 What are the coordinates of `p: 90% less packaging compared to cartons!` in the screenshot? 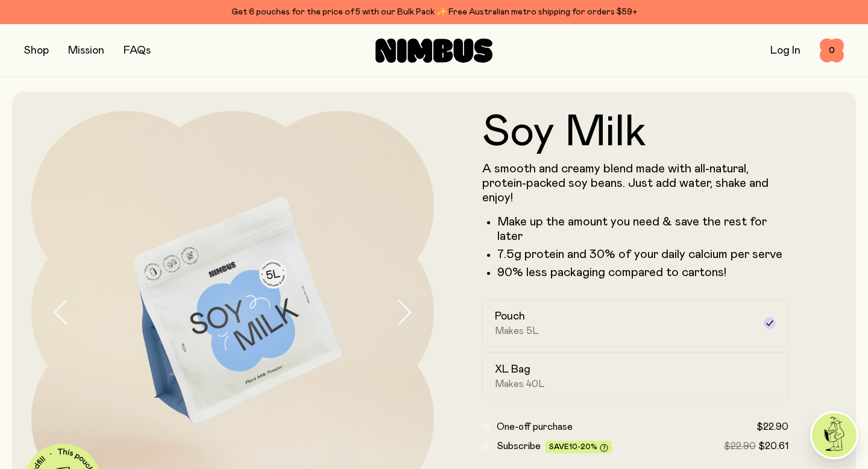 It's located at (642, 273).